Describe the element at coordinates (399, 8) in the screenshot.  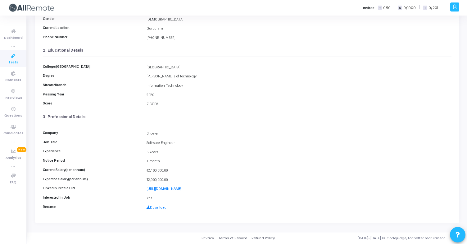
I see `span: C` at that location.